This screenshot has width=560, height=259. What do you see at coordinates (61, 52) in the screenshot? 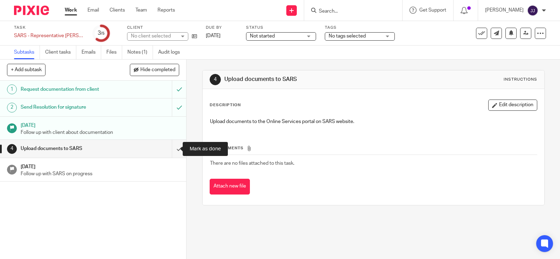
I see `a: Client tasks` at bounding box center [61, 52].